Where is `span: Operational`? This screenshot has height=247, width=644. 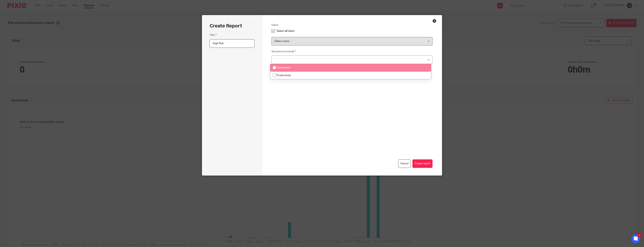 span: Operational is located at coordinates (283, 68).